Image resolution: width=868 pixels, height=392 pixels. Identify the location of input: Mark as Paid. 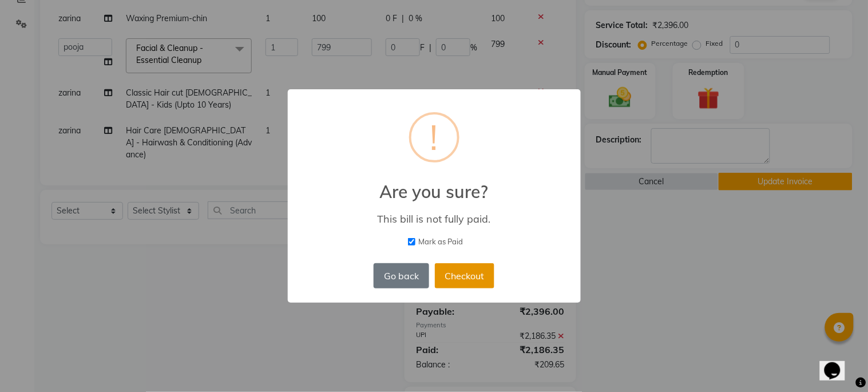
(412, 242).